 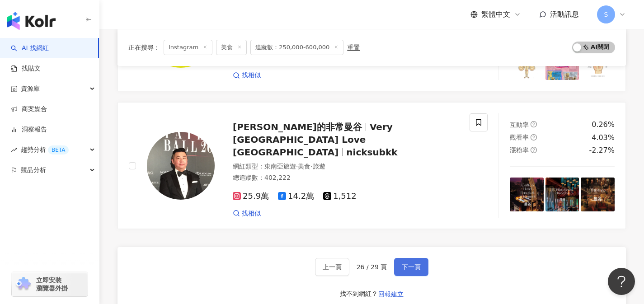 What do you see at coordinates (564, 14) in the screenshot?
I see `span: 活動訊息` at bounding box center [564, 14].